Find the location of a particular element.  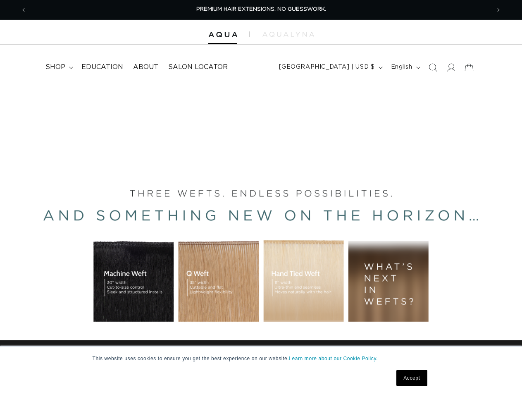

a: Salon Locator is located at coordinates (198, 67).